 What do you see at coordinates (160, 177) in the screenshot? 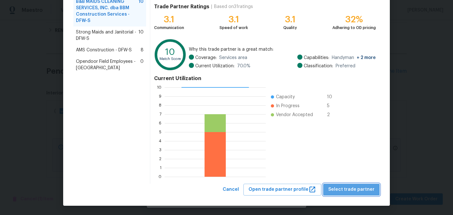
I see `text: 0` at bounding box center [160, 177].